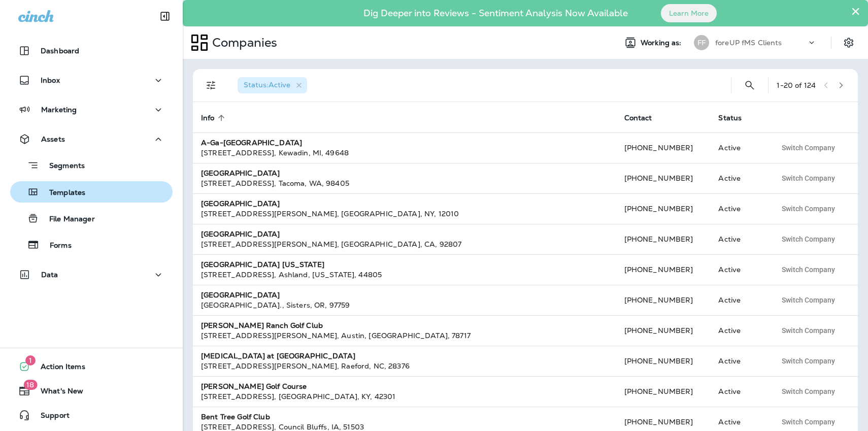  Describe the element at coordinates (57, 393) in the screenshot. I see `span: What's New` at that location.